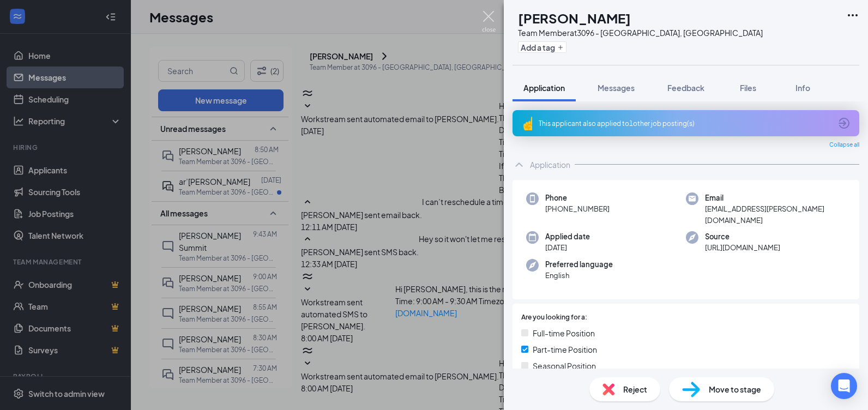 This screenshot has height=410, width=868. Describe the element at coordinates (565, 366) in the screenshot. I see `span: Seasonal Position` at that location.